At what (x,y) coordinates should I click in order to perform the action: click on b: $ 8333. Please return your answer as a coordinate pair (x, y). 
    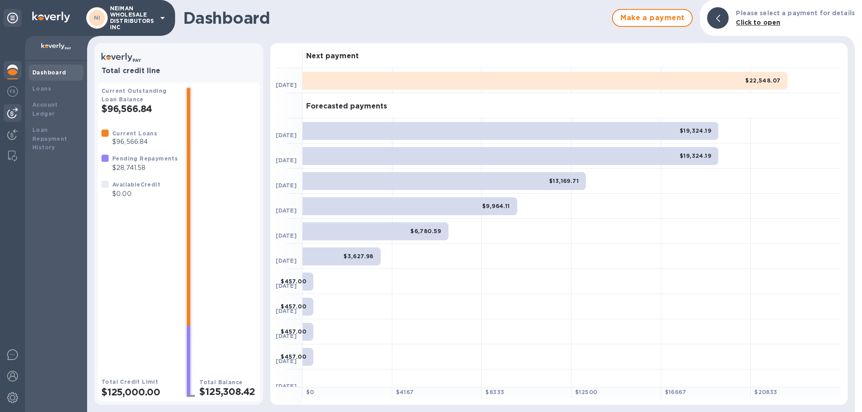
    Looking at the image, I should click on (494, 392).